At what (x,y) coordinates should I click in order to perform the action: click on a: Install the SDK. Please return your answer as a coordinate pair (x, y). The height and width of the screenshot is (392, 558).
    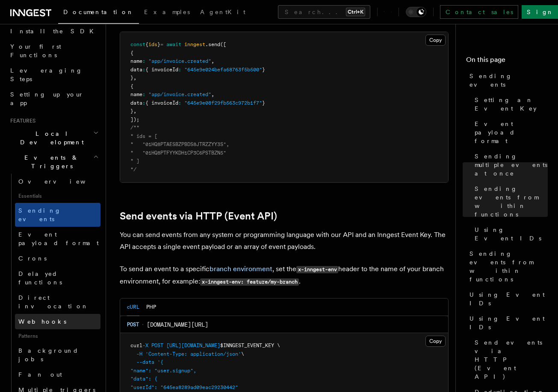
    Looking at the image, I should click on (53, 31).